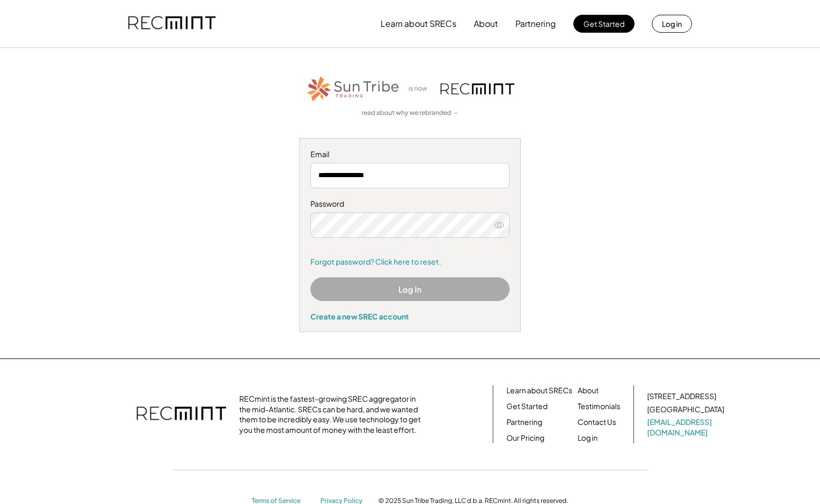  What do you see at coordinates (353, 89) in the screenshot?
I see `img: STT_Horizontal_Logo%2B-%2BColor.png` at bounding box center [353, 89].